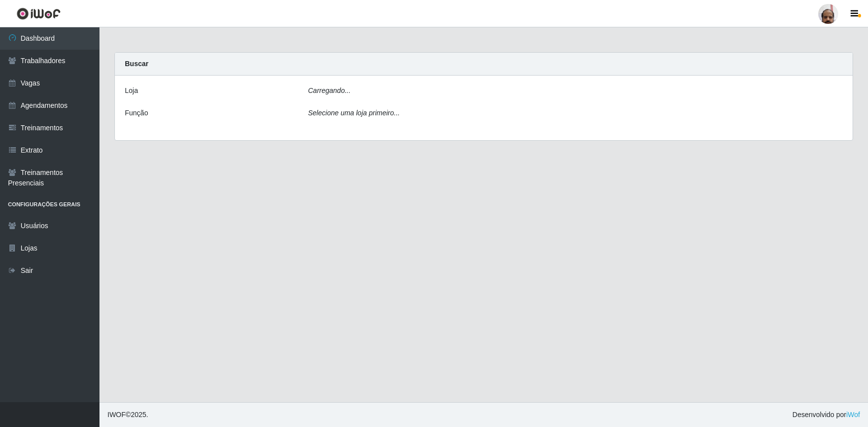  Describe the element at coordinates (330, 91) in the screenshot. I see `i: Carregando...` at that location.